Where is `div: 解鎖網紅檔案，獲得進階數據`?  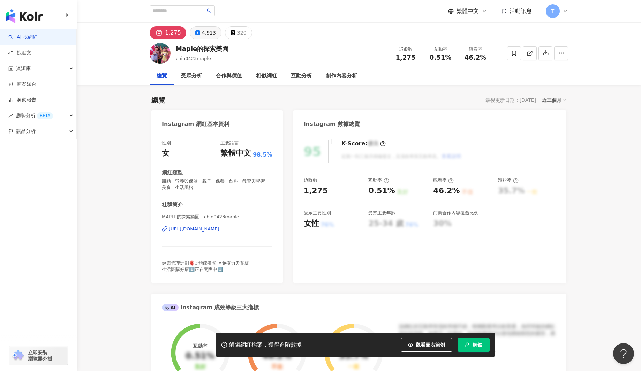 div: 解鎖網紅檔案，獲得進階數據 is located at coordinates (265, 345).